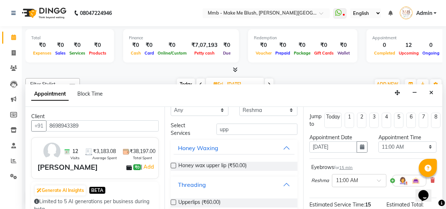 The width and height of the screenshot is (446, 209). What do you see at coordinates (192, 185) in the screenshot?
I see `div: Threading` at bounding box center [192, 185].